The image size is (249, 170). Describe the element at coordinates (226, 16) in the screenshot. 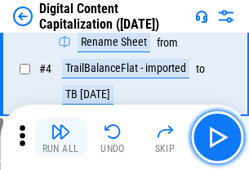

I see `img: Settings menu` at that location.